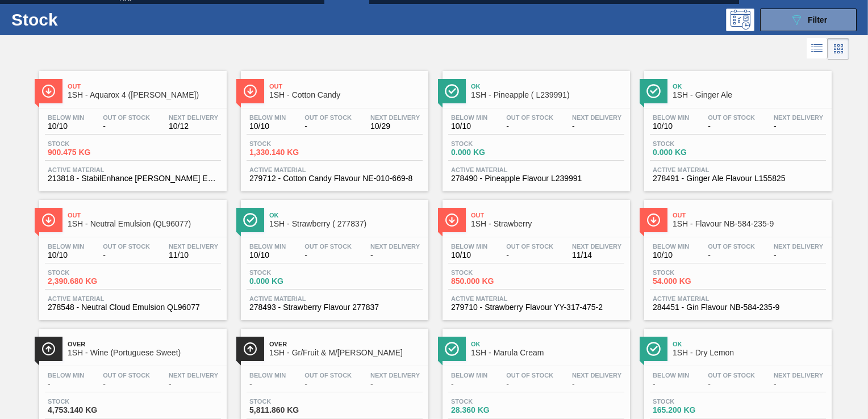 The height and width of the screenshot is (419, 868). Describe the element at coordinates (548, 95) in the screenshot. I see `span: 1SH - Pineapple ( L239991)` at that location.